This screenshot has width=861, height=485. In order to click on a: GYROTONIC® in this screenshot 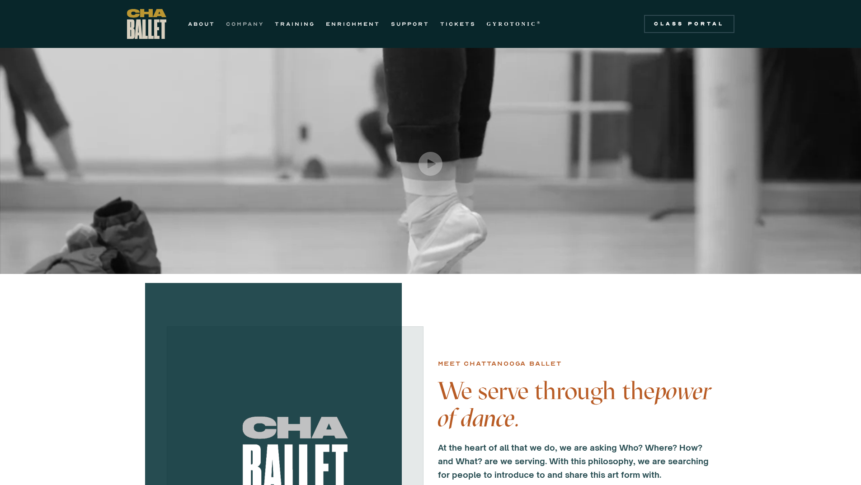, I will do `click(515, 24)`.